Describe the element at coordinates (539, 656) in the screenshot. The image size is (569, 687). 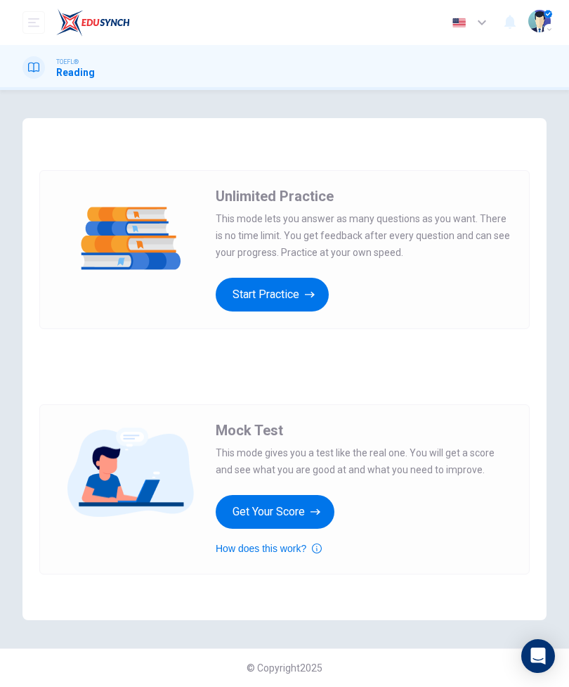
I see `div: Open Intercom Messenger` at that location.